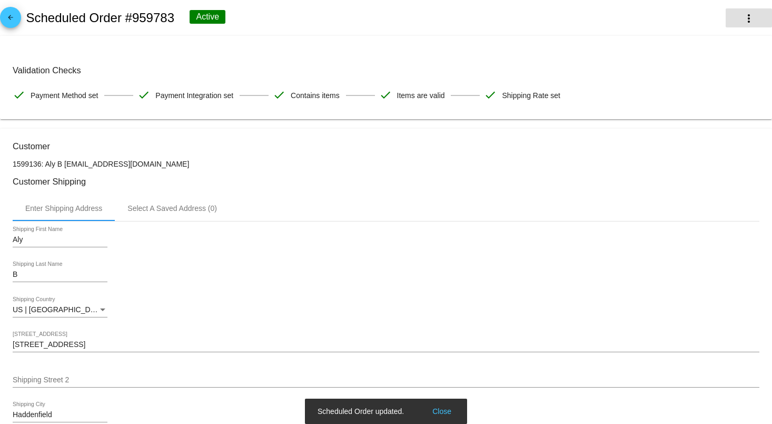 This screenshot has width=772, height=424. I want to click on h2: Scheduled Order #959783, so click(100, 18).